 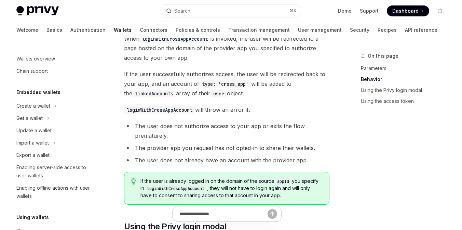 What do you see at coordinates (421, 30) in the screenshot?
I see `a: API reference` at bounding box center [421, 30].